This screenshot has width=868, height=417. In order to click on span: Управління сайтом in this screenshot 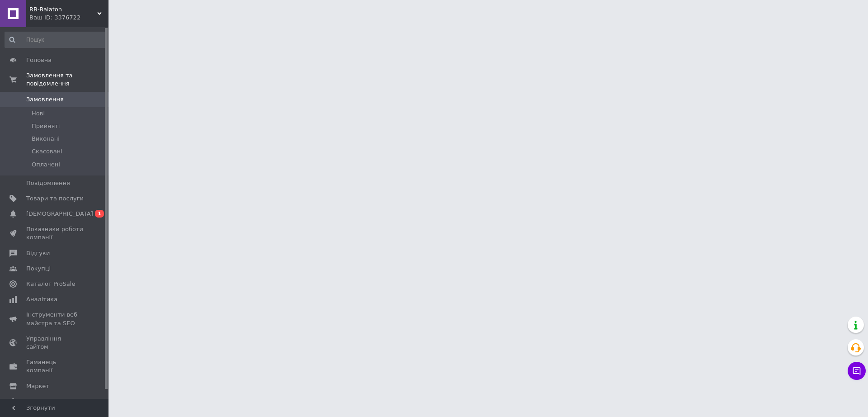, I will do `click(55, 343)`.